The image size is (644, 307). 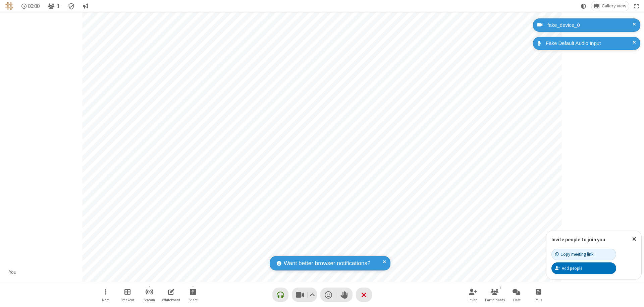 What do you see at coordinates (473, 300) in the screenshot?
I see `span: Invite` at bounding box center [473, 300].